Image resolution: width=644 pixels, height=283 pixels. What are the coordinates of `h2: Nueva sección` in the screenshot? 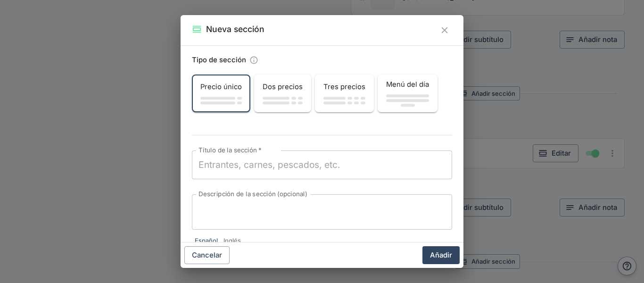 It's located at (235, 29).